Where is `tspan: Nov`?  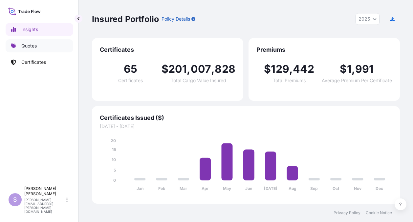 tspan: Nov is located at coordinates (358, 189).